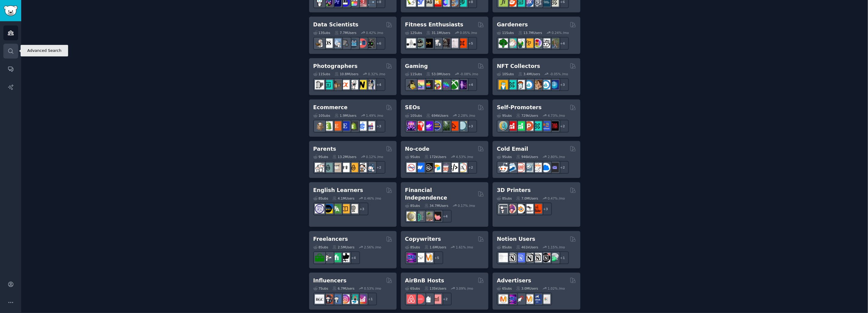  What do you see at coordinates (453, 167) in the screenshot?
I see `img: NoCodeMovement` at bounding box center [453, 167].